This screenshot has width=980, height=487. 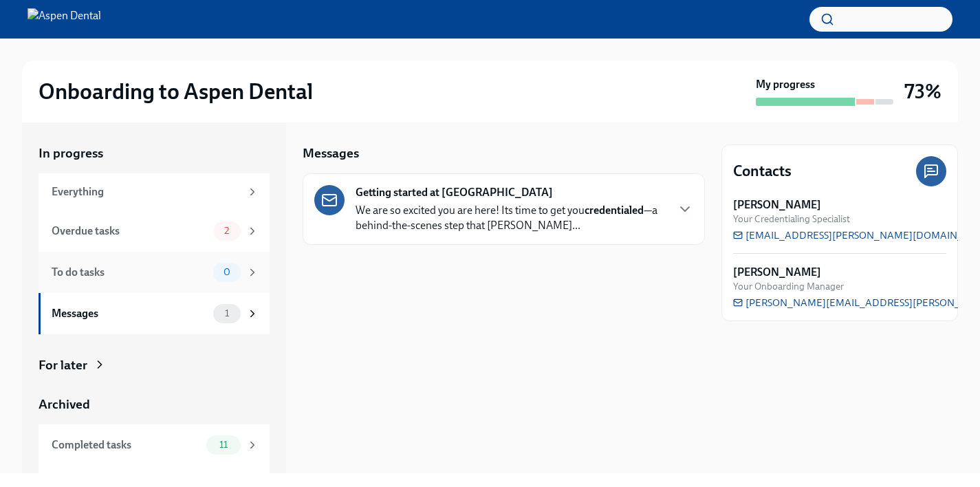 What do you see at coordinates (154, 272) in the screenshot?
I see `a: To do tasks0` at bounding box center [154, 272].